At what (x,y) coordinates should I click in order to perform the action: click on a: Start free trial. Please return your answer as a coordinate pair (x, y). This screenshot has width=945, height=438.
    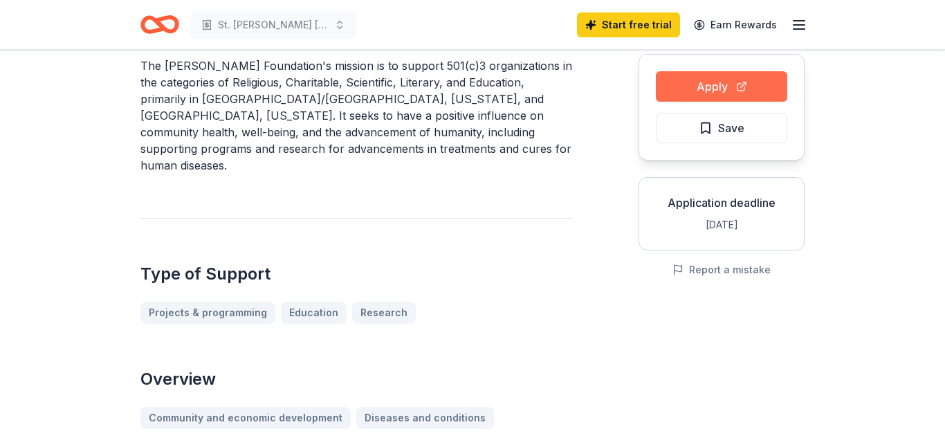
    Looking at the image, I should click on (628, 25).